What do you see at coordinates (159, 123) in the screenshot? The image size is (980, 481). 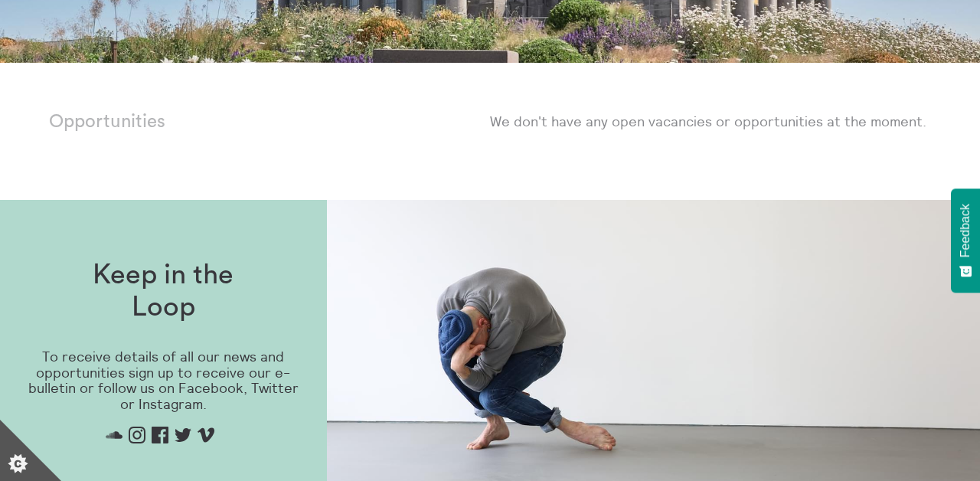 I see `p: Opportunities` at bounding box center [159, 123].